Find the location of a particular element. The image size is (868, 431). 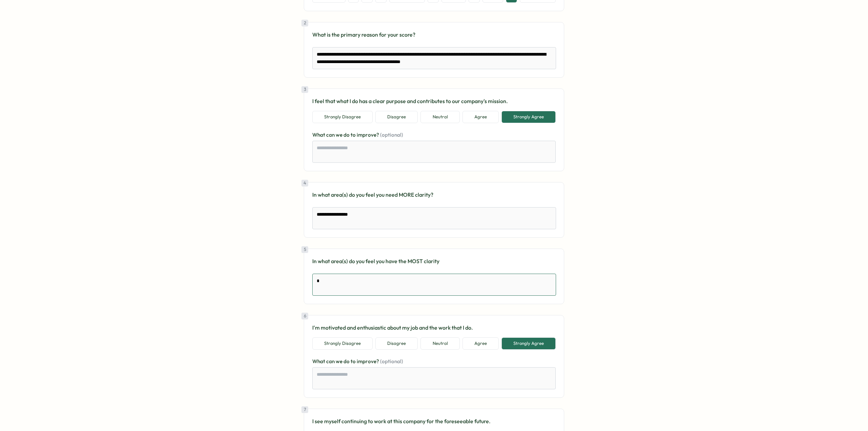

div: 7 is located at coordinates (305, 410).